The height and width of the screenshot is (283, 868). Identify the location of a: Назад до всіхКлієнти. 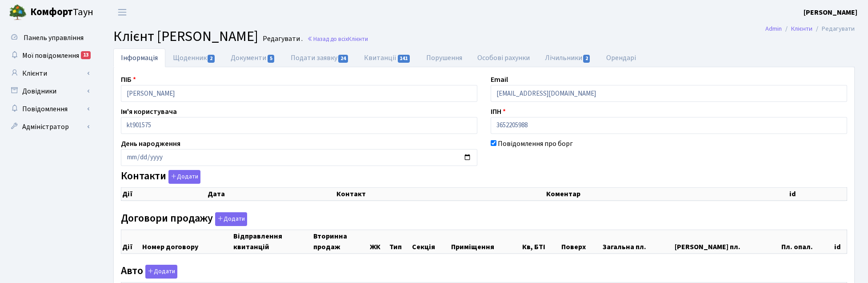
(337, 39).